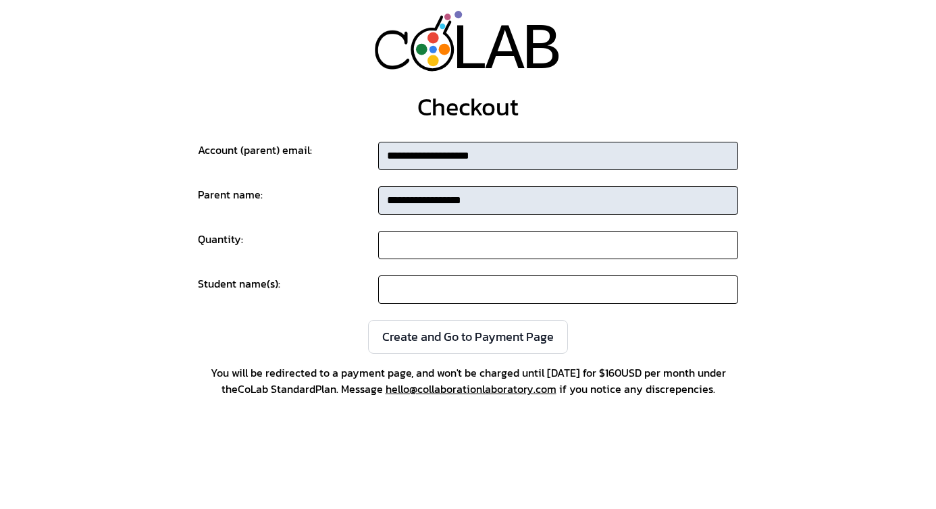 This screenshot has height=509, width=936. Describe the element at coordinates (288, 201) in the screenshot. I see `div: Parent name:` at that location.